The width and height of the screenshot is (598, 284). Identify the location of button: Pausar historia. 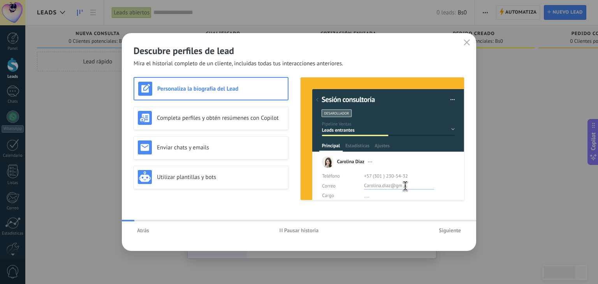
(299, 231).